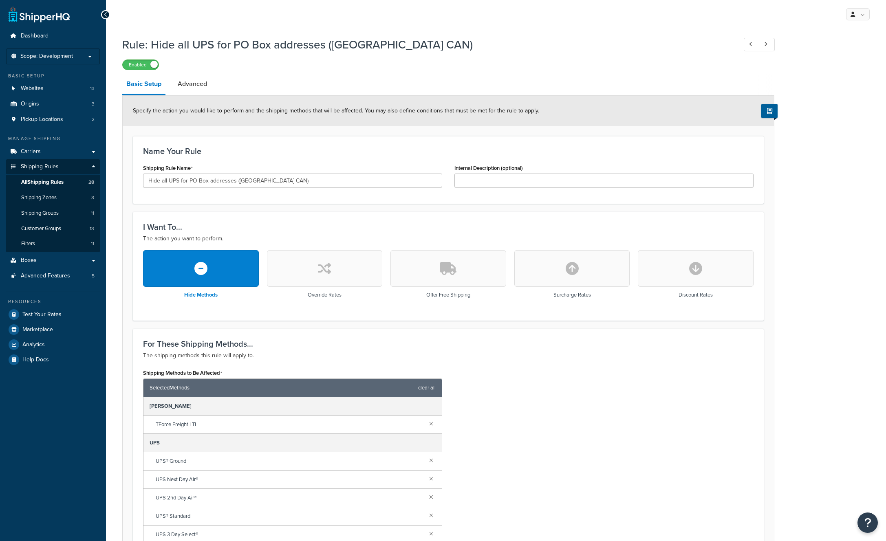  I want to click on a: Basic Setup, so click(144, 85).